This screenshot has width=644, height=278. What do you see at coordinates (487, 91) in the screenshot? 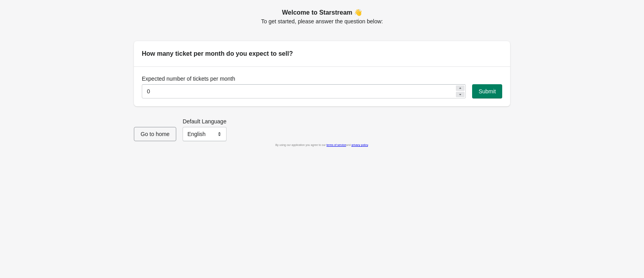
I see `span: Submit` at bounding box center [487, 91].